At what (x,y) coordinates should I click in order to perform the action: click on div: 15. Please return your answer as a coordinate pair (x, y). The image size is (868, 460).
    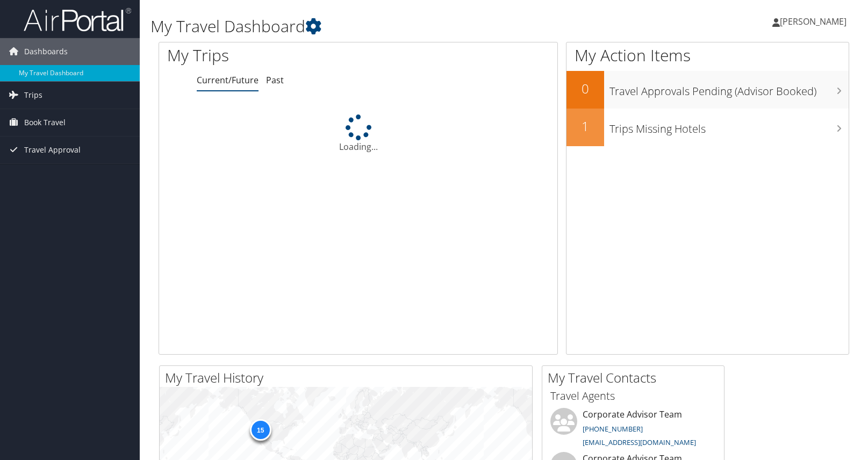
    Looking at the image, I should click on (260, 429).